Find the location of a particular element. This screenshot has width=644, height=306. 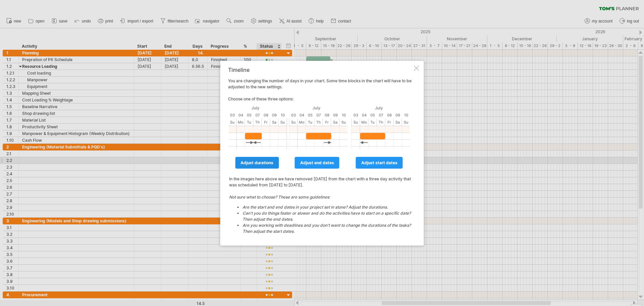

li: Can't you do things faster or slower and do the activities have to start on a specific date? Then... is located at coordinates (327, 216).